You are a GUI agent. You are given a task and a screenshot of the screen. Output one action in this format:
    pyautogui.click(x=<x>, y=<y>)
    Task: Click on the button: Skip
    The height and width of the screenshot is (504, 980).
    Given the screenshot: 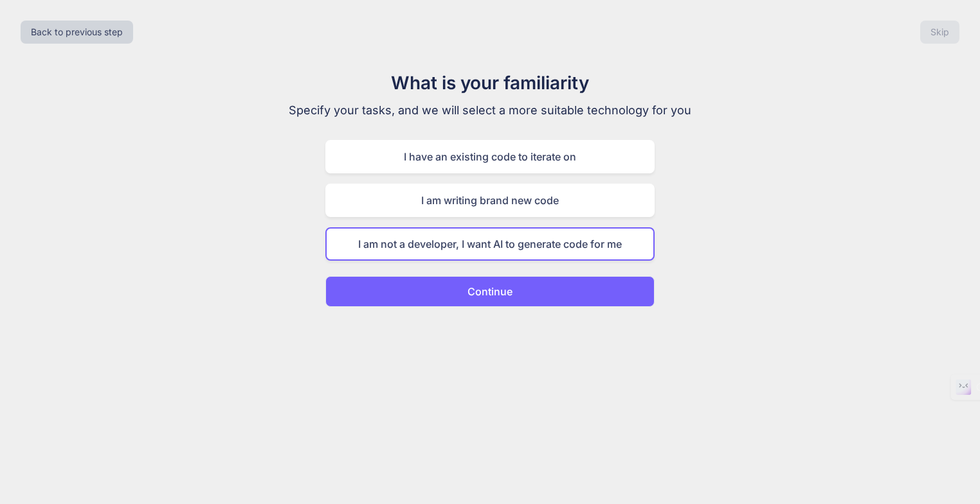 What is the action you would take?
    pyautogui.click(x=939, y=32)
    